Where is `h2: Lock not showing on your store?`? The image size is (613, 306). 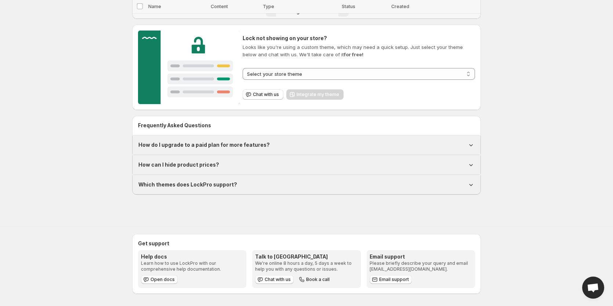 h2: Lock not showing on your store? is located at coordinates (359, 38).